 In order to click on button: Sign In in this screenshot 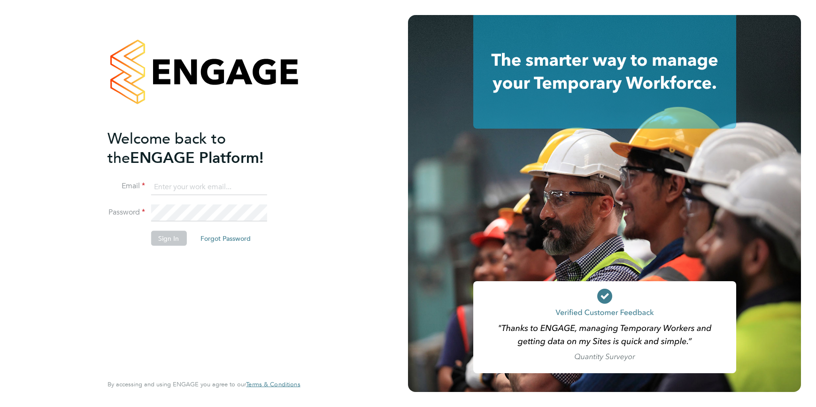, I will do `click(169, 239)`.